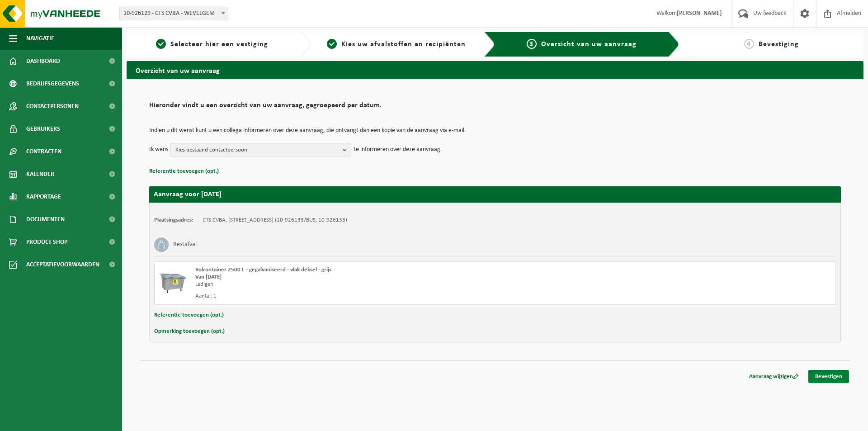 The image size is (868, 431). Describe the element at coordinates (45, 220) in the screenshot. I see `span: Documenten` at that location.